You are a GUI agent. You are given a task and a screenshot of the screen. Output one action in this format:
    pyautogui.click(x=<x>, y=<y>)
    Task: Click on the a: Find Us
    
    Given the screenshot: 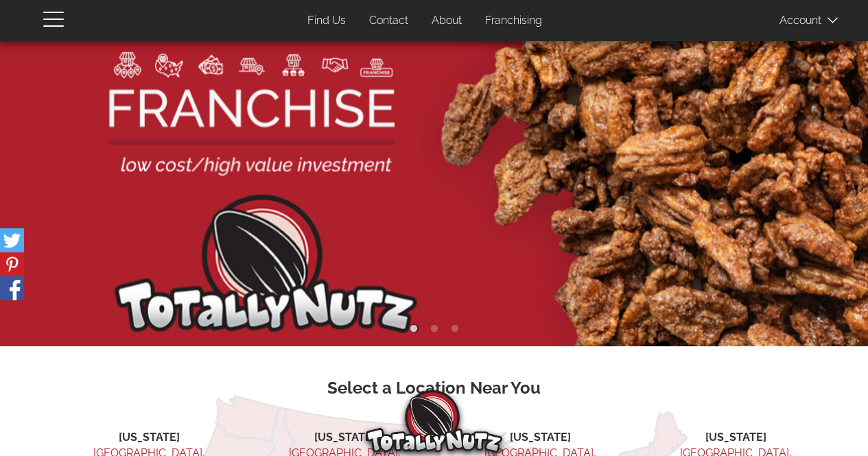 What is the action you would take?
    pyautogui.click(x=327, y=21)
    